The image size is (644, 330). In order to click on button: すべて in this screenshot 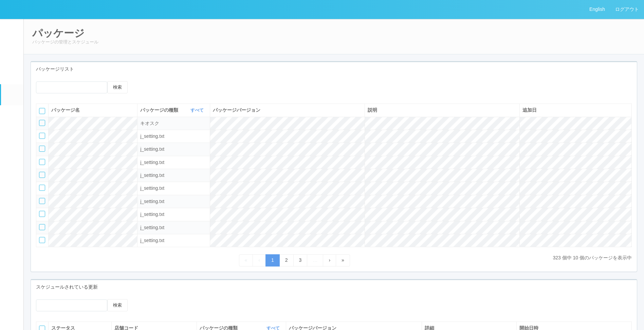, I will do `click(198, 110)`.